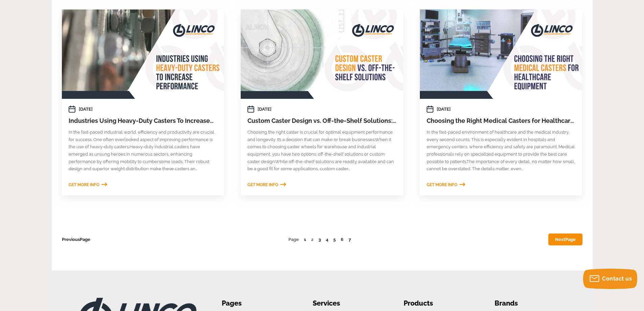  What do you see at coordinates (501, 151) in the screenshot?
I see `section: In the fast-paced environment of healthcare and the medical industry, every second counts. This i...` at bounding box center [501, 151].